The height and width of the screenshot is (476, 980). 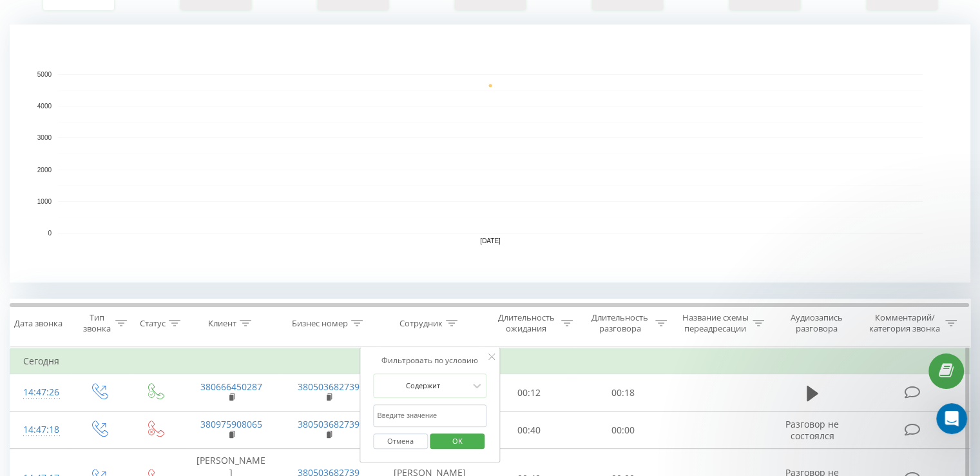 What do you see at coordinates (320, 323) in the screenshot?
I see `div: Бизнес номер` at bounding box center [320, 323].